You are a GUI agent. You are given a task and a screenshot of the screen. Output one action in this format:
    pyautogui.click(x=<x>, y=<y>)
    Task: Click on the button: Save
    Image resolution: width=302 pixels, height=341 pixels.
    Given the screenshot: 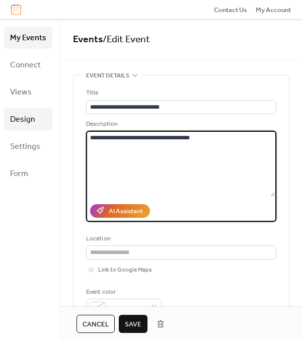 What is the action you would take?
    pyautogui.click(x=133, y=324)
    